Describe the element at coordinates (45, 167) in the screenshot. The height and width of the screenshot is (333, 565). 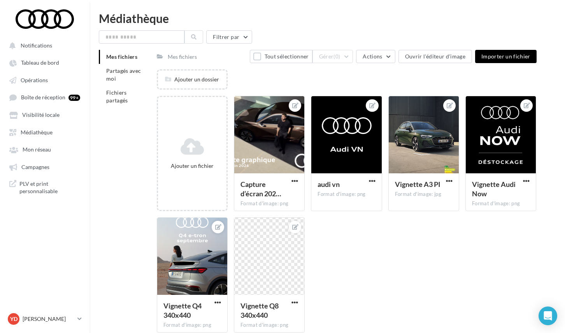
I see `a: Campagnes` at that location.